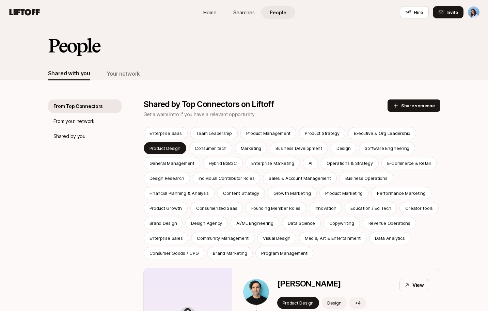 This screenshot has width=488, height=311. Describe the element at coordinates (166, 208) in the screenshot. I see `p: Product Growth` at that location.